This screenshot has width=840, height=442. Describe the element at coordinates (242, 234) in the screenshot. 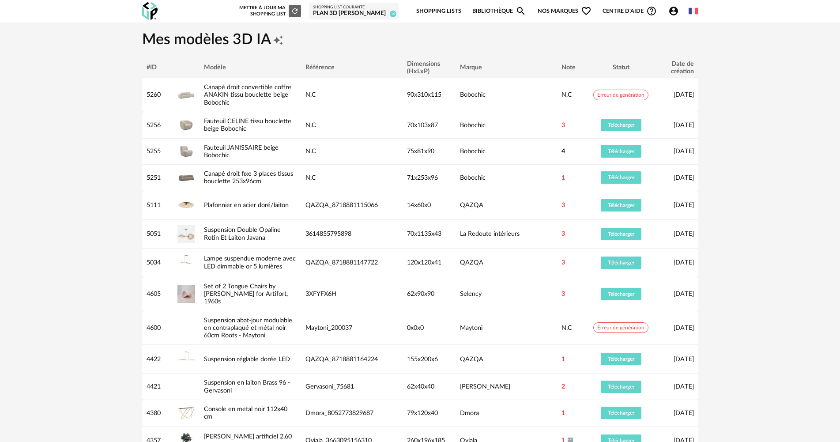

I see `a: Suspension Double Opaline Rotin Et Laiton Javana` at that location.